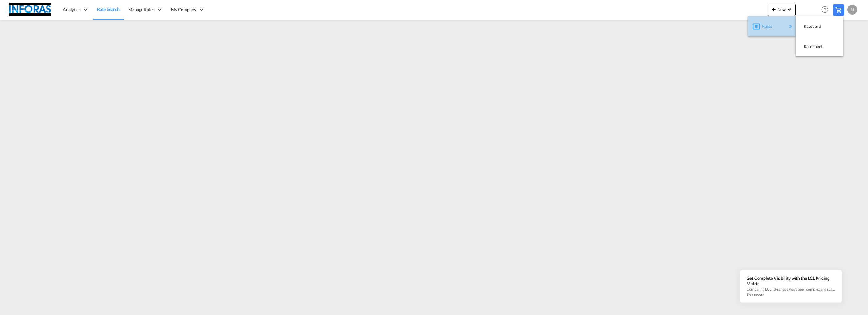  What do you see at coordinates (791, 27) in the screenshot?
I see `md-icon: icon-chevron-right` at bounding box center [791, 27].